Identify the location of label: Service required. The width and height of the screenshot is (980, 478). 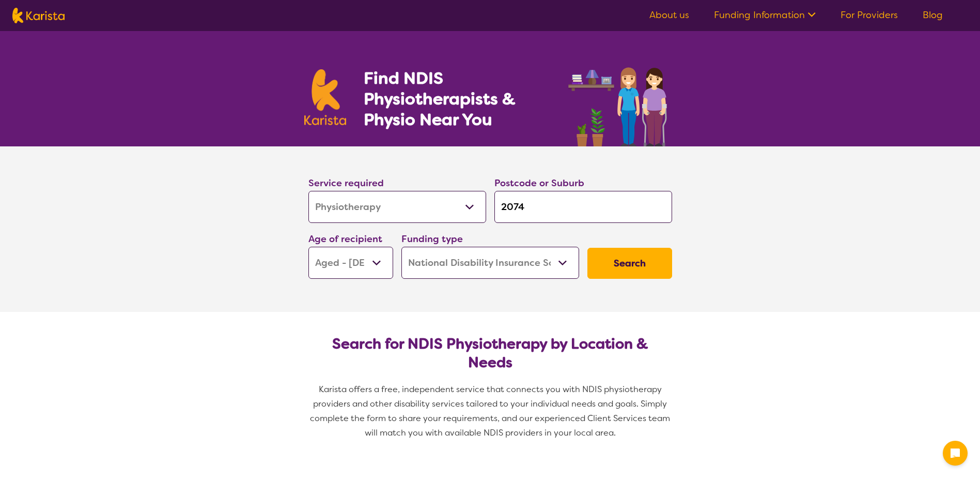
(346, 183).